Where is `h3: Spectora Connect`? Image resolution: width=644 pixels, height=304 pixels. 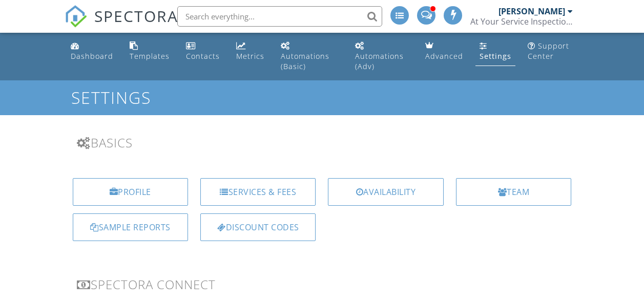
h3: Spectora Connect is located at coordinates (322, 284).